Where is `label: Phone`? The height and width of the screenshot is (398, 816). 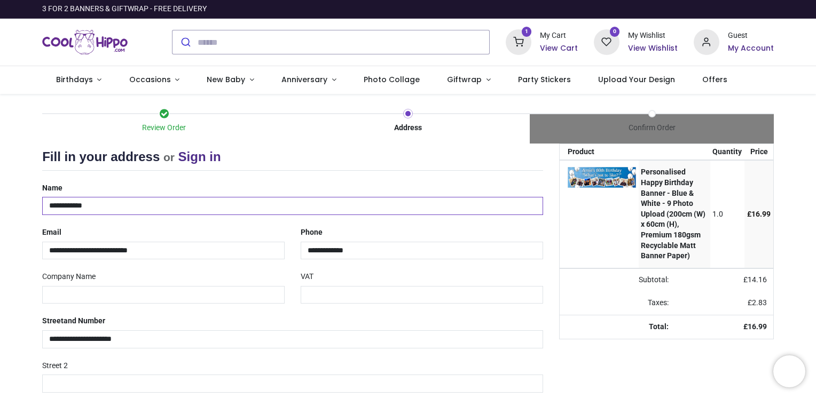
label: Phone is located at coordinates (311, 233).